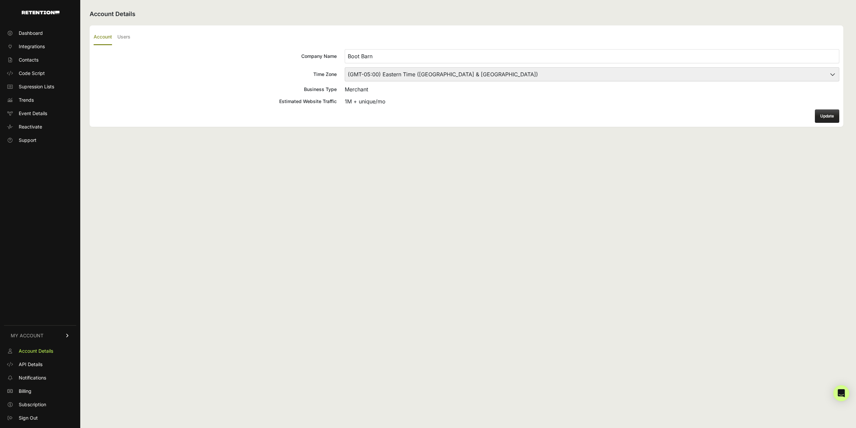 Image resolution: width=856 pixels, height=428 pixels. What do you see at coordinates (26, 100) in the screenshot?
I see `span: Trends` at bounding box center [26, 100].